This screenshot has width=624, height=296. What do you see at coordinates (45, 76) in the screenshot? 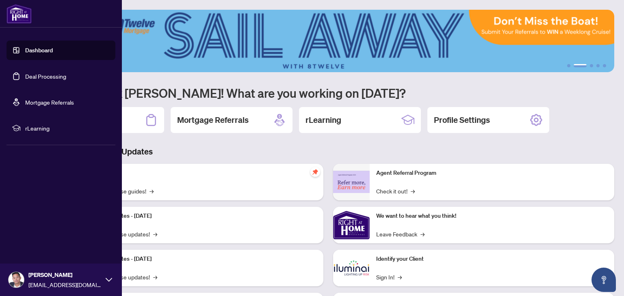
I see `a: Deal Processing` at bounding box center [45, 76].